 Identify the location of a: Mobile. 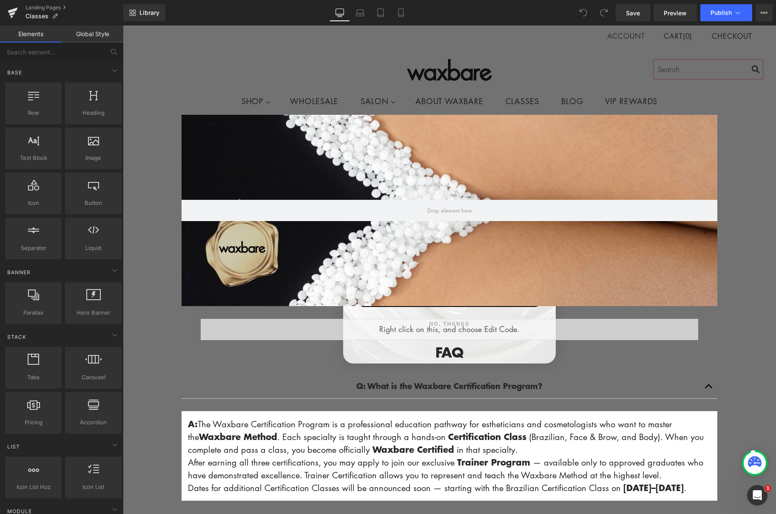
(401, 13).